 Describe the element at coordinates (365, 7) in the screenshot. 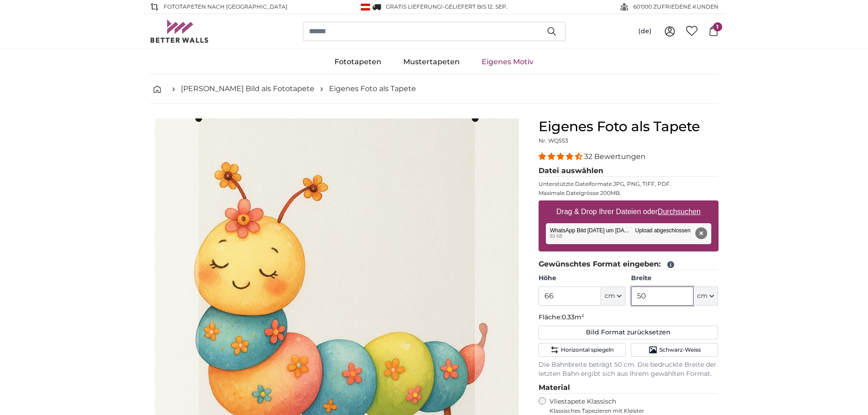

I see `a: Österreich` at that location.